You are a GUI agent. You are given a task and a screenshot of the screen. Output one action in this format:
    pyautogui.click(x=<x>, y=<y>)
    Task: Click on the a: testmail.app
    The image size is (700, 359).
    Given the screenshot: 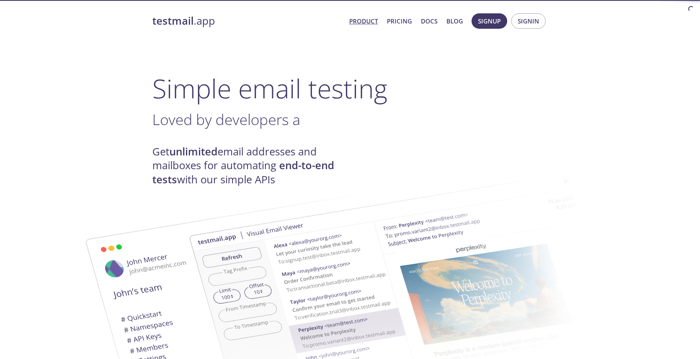 What is the action you would take?
    pyautogui.click(x=248, y=21)
    